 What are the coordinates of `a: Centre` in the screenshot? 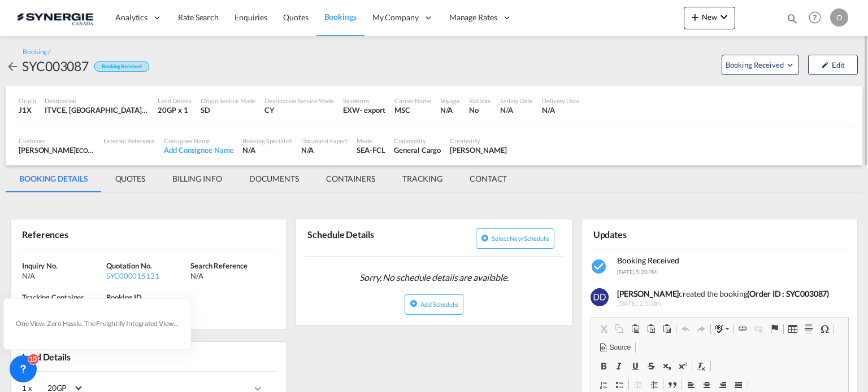 It's located at (707, 385).